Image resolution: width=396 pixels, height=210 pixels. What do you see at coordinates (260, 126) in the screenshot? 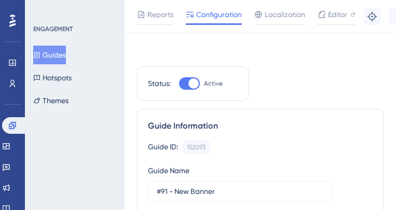
I see `div: Guide Information` at bounding box center [260, 126].